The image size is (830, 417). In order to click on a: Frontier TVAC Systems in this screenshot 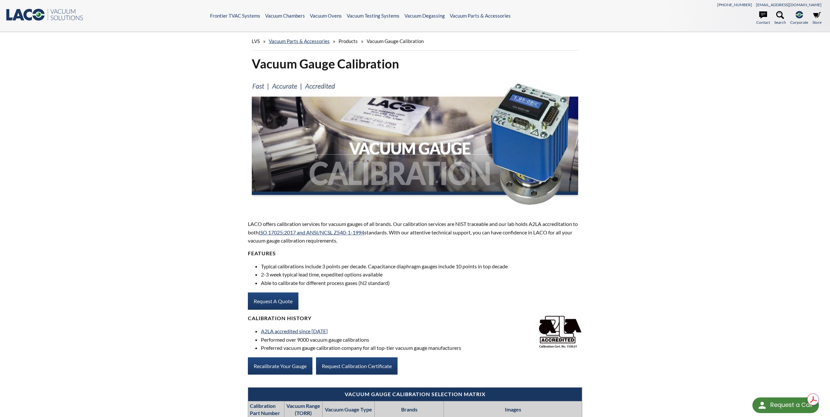, I will do `click(235, 16)`.